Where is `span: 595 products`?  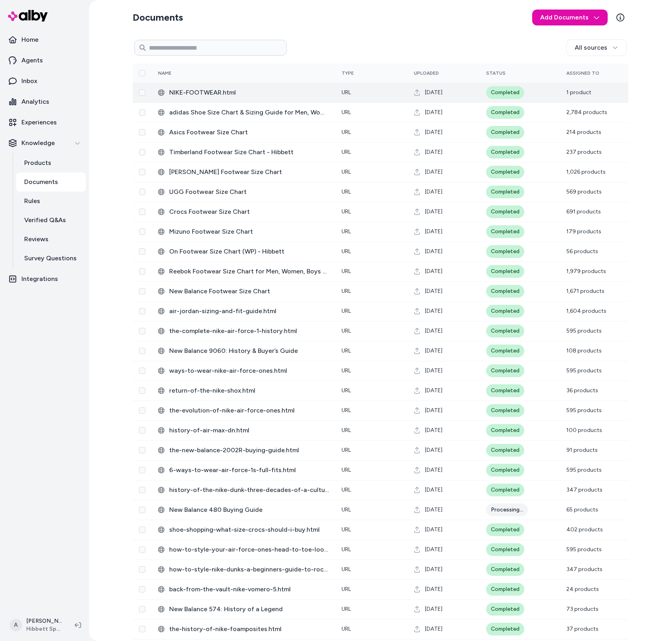
span: 595 products is located at coordinates (584, 549).